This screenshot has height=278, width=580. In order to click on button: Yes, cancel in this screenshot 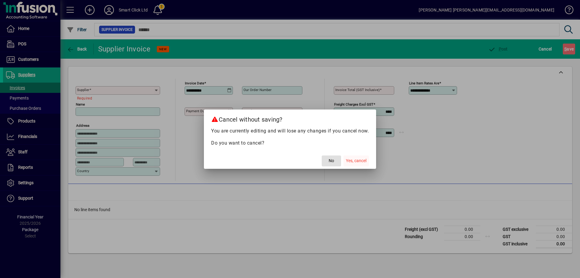, I will do `click(356, 161)`.